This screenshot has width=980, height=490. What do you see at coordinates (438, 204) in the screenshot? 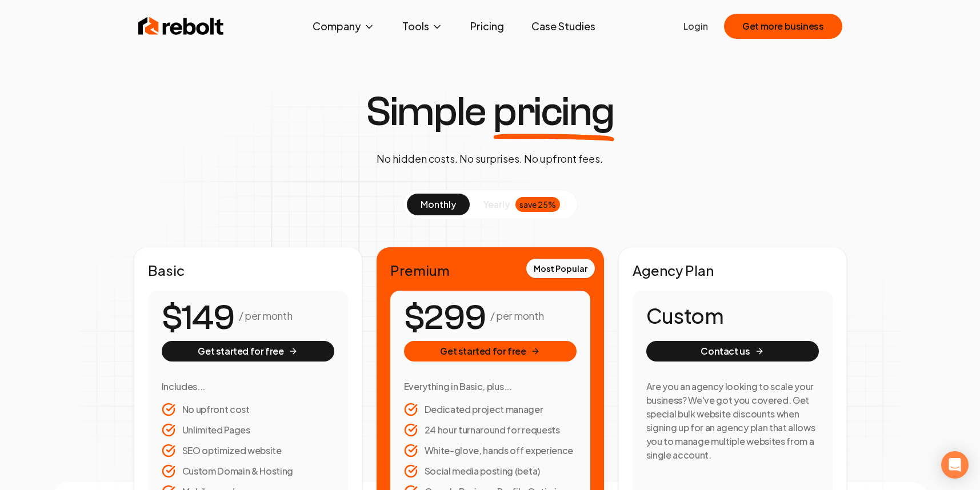
I see `button: monthly` at bounding box center [438, 204].